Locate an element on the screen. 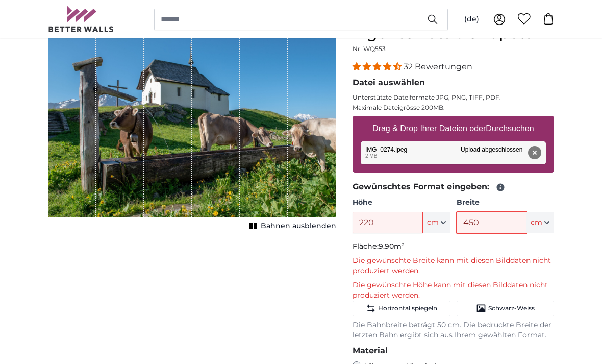  span: Nr. WQ553 is located at coordinates (369, 49).